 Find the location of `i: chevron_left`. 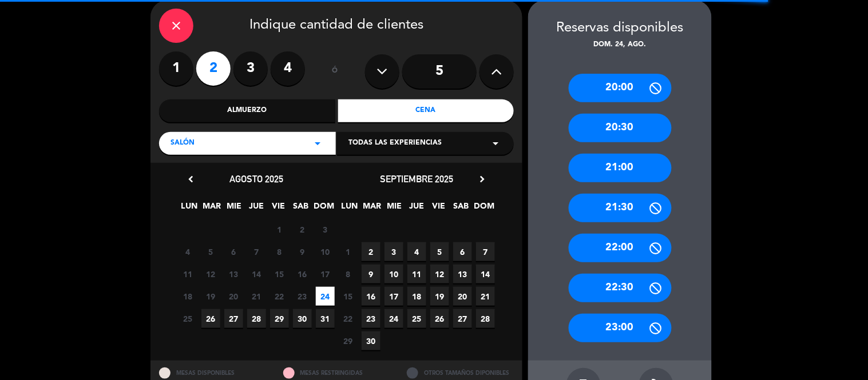

i: chevron_left is located at coordinates (190, 179).